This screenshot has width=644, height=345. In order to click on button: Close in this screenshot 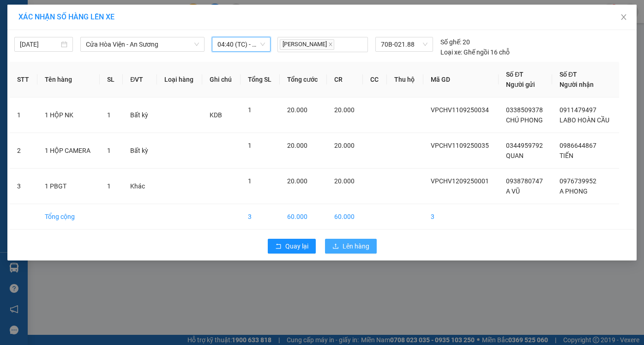, I will do `click(624, 18)`.